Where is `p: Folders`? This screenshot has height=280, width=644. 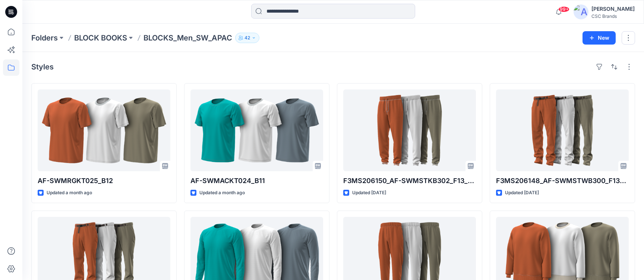 p: Folders is located at coordinates (44, 38).